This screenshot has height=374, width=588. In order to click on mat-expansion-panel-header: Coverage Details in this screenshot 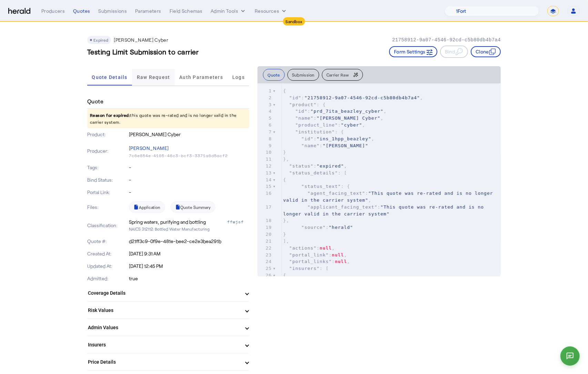, I will do `click(168, 293)`.